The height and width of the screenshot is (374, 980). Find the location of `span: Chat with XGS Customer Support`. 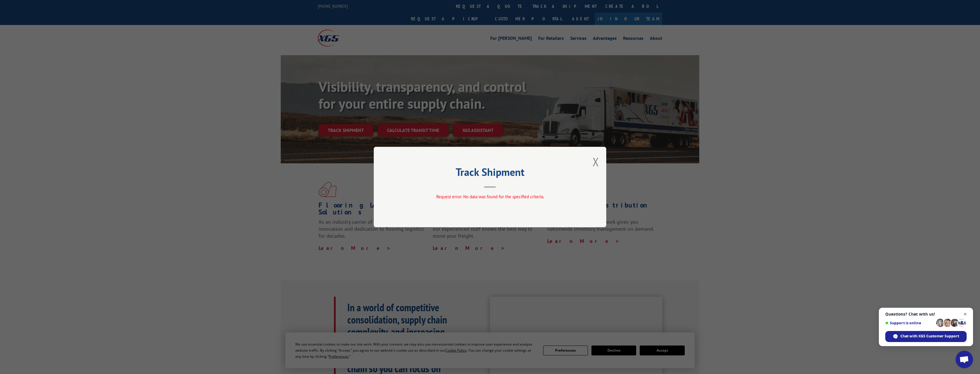

span: Chat with XGS Customer Support is located at coordinates (930, 337).